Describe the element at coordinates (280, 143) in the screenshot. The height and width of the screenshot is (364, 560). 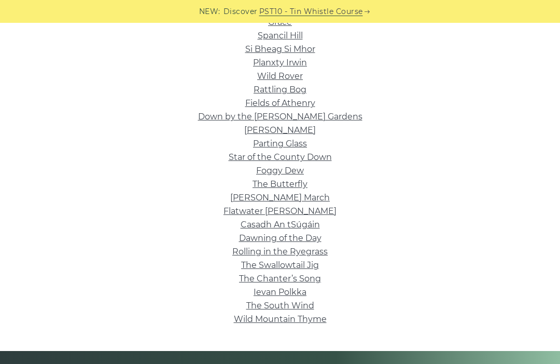
I see `a: Parting Glass` at that location.